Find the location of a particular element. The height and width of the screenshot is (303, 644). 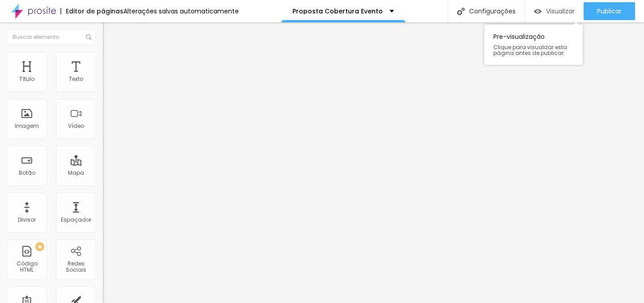

div: Alterações salvas automaticamente is located at coordinates (181, 11).